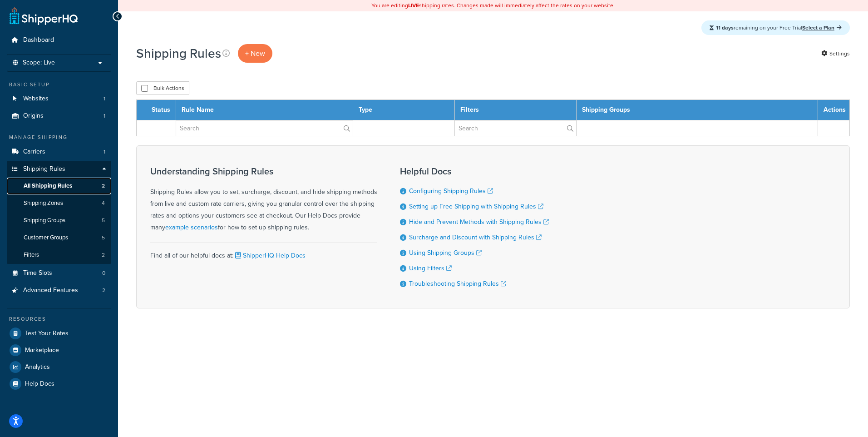 The width and height of the screenshot is (868, 437). Describe the element at coordinates (59, 116) in the screenshot. I see `li: Origins` at that location.